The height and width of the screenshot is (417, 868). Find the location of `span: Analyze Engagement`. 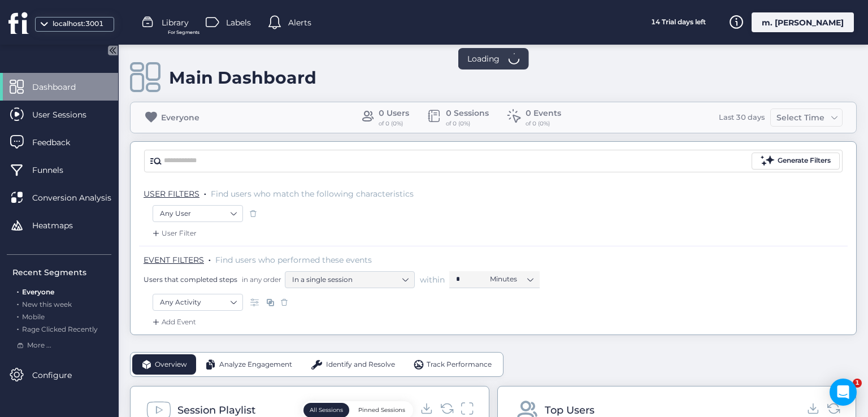

span: Analyze Engagement is located at coordinates (255, 365).